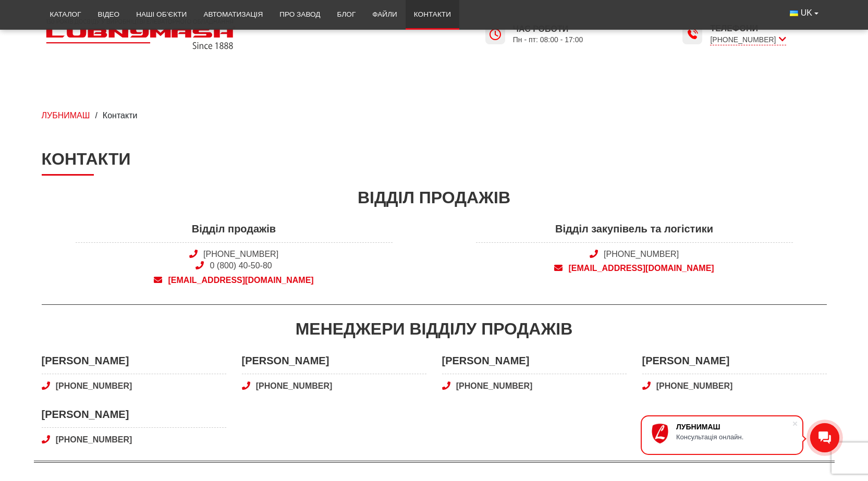  Describe the element at coordinates (806, 13) in the screenshot. I see `span: UK` at that location.